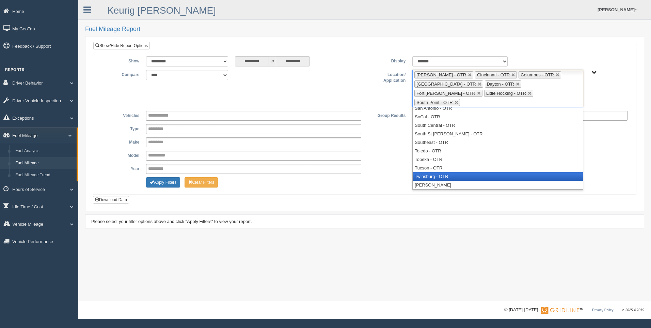 The height and width of the screenshot is (328, 651). What do you see at coordinates (44, 163) in the screenshot?
I see `a: Fuel Mileage` at bounding box center [44, 163].